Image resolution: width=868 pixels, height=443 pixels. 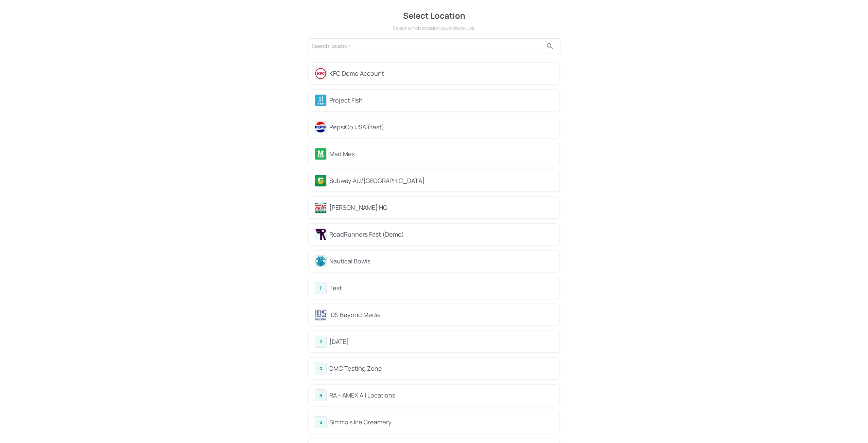 I want to click on div: Select which location you’d like to use., so click(x=434, y=28).